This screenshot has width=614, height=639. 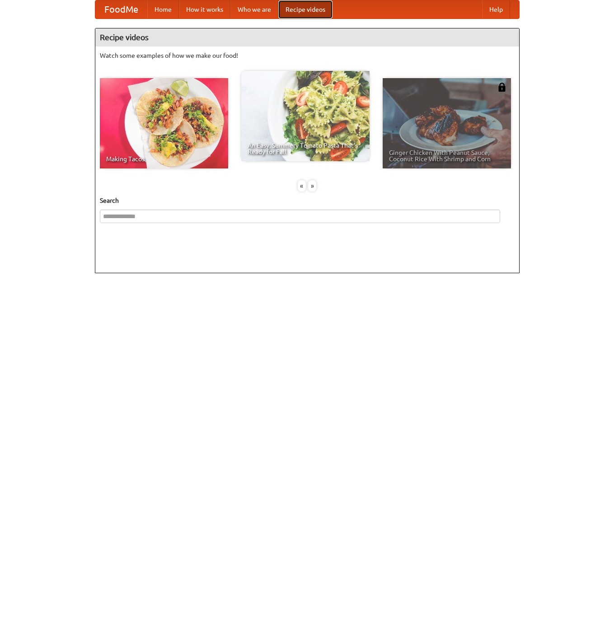 I want to click on p: Watch some examples of how we make our food!, so click(x=307, y=56).